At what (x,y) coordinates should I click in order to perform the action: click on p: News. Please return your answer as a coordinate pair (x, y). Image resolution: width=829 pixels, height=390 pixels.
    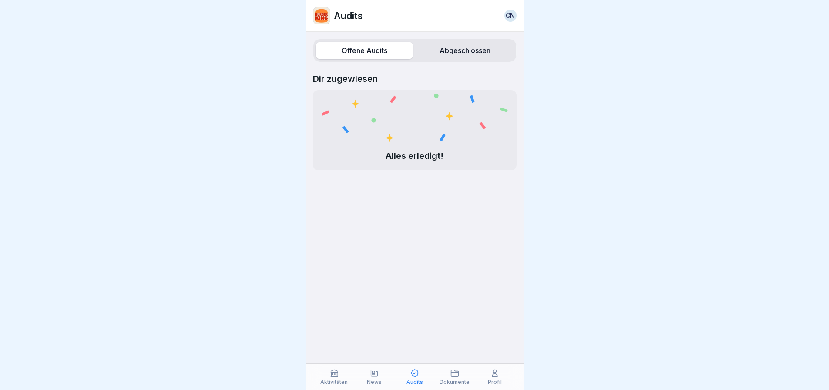
    Looking at the image, I should click on (374, 382).